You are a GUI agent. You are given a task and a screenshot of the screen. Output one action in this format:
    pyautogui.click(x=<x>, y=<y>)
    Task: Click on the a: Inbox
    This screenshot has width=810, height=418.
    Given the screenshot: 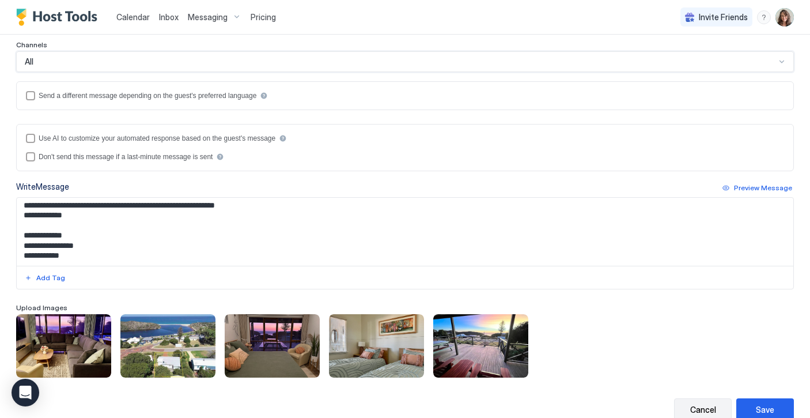 What is the action you would take?
    pyautogui.click(x=169, y=17)
    